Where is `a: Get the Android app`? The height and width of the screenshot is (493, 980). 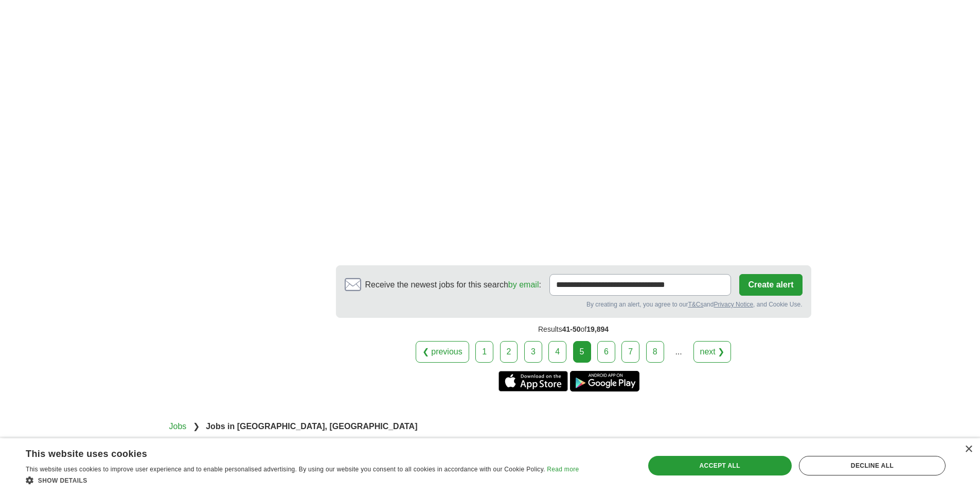
a: Get the Android app is located at coordinates (604, 381).